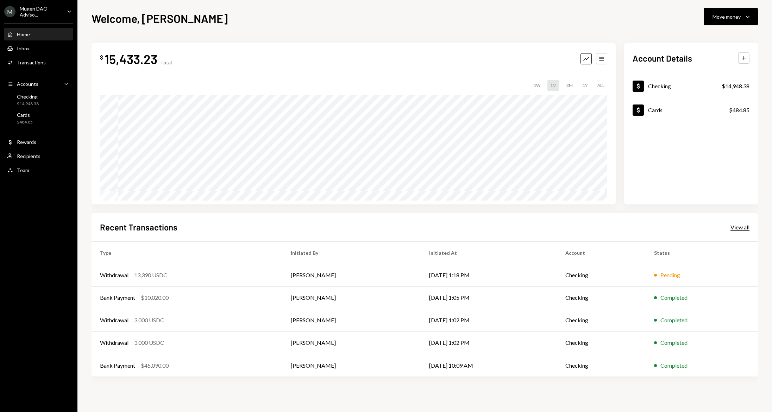  I want to click on th: Initiated By, so click(351, 253).